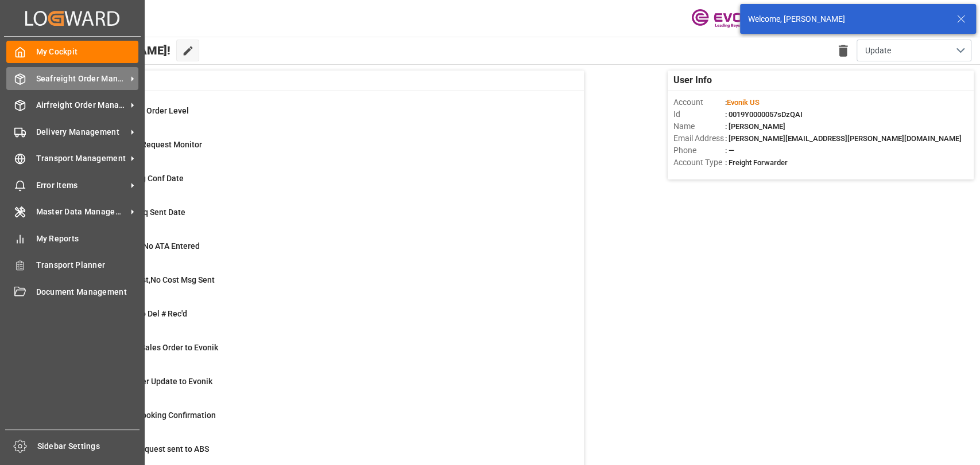 This screenshot has height=465, width=980. What do you see at coordinates (728, 18) in the screenshot?
I see `img: Evonik-brand-mark-Deep-Purple-RGB.jpeg_1700498283.jpeg` at bounding box center [728, 18].